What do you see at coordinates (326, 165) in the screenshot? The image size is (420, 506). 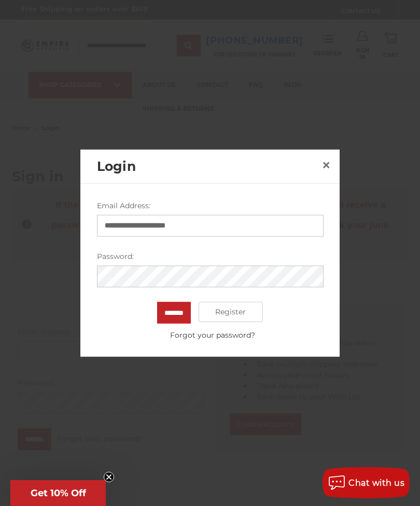 I see `a: Close` at bounding box center [326, 165].